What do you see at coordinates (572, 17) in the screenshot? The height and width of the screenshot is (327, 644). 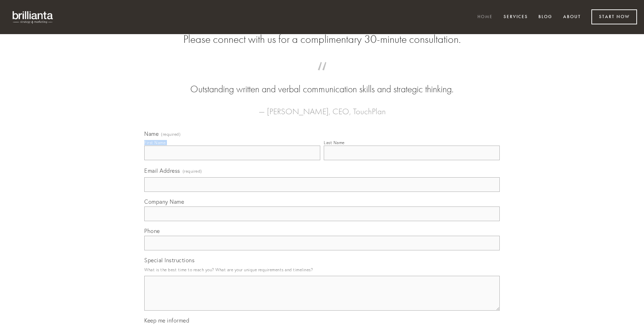 I see `a: About` at bounding box center [572, 17].